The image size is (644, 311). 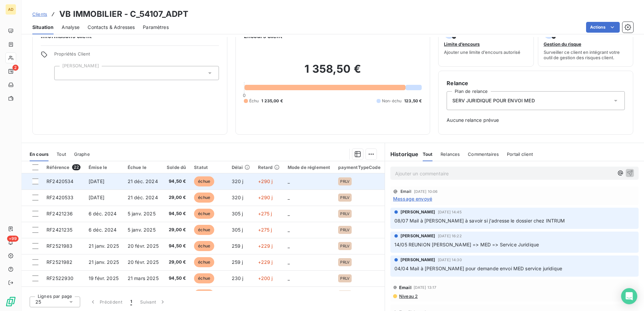 What do you see at coordinates (392, 101) in the screenshot?
I see `span: Non-échu` at bounding box center [392, 101].